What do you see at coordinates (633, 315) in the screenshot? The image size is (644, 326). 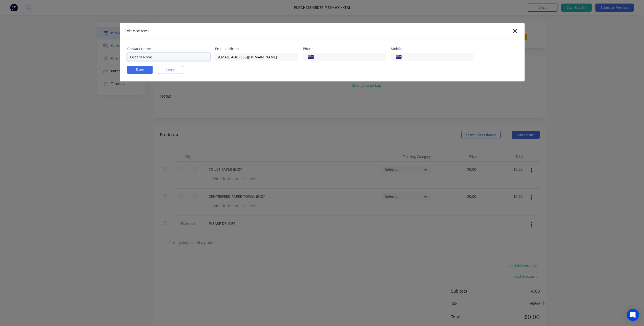 I see `div: Open Intercom Messenger` at bounding box center [633, 315].